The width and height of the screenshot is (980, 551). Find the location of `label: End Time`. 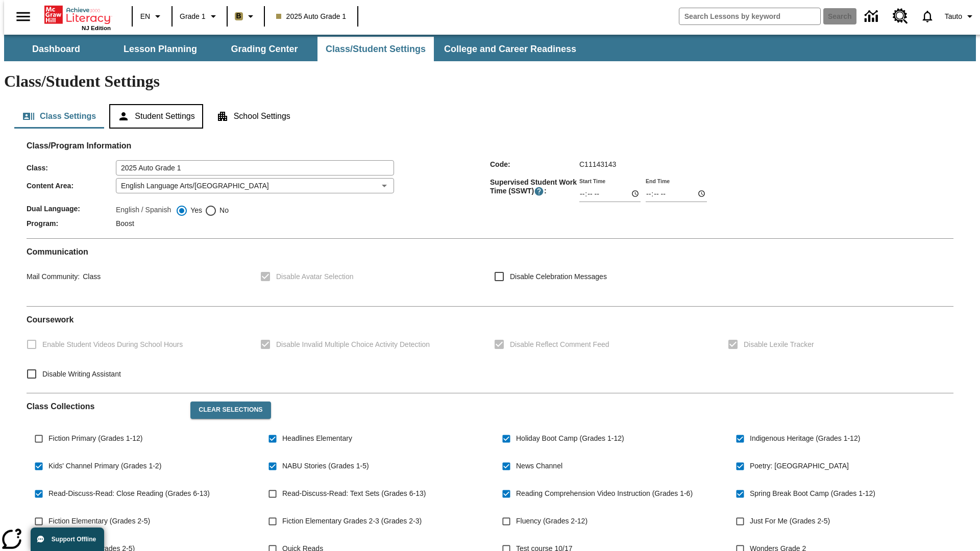

label: End Time is located at coordinates (658, 180).